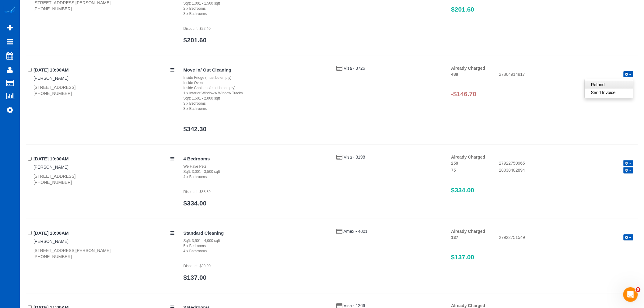 The image size is (644, 308). Describe the element at coordinates (195, 203) in the screenshot. I see `a: $334.00` at that location.